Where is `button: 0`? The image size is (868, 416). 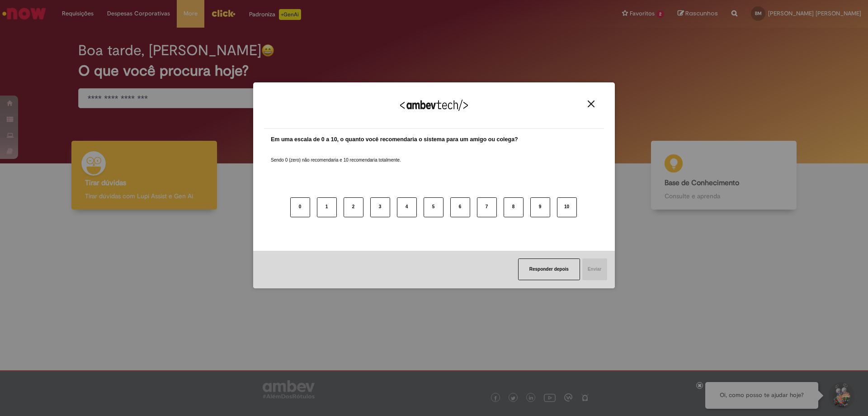 button: 0 is located at coordinates (300, 207).